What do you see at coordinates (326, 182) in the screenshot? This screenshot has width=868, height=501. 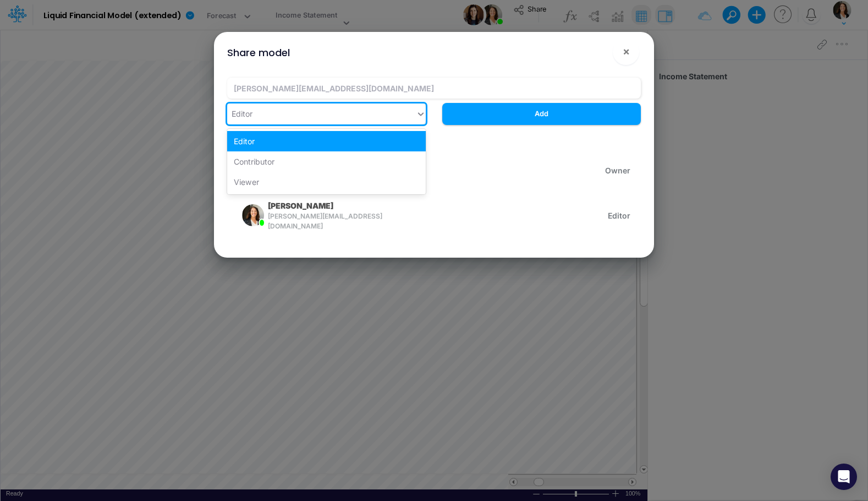 I see `div: Viewer` at bounding box center [326, 182].